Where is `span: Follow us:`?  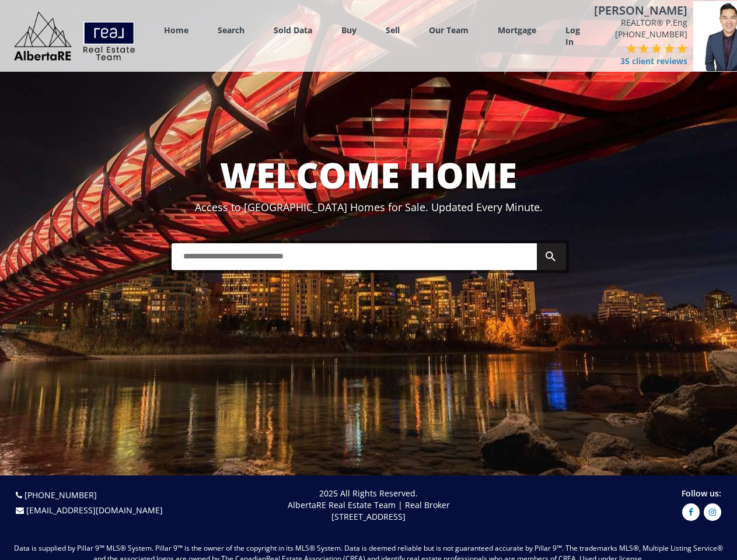 span: Follow us: is located at coordinates (702, 493).